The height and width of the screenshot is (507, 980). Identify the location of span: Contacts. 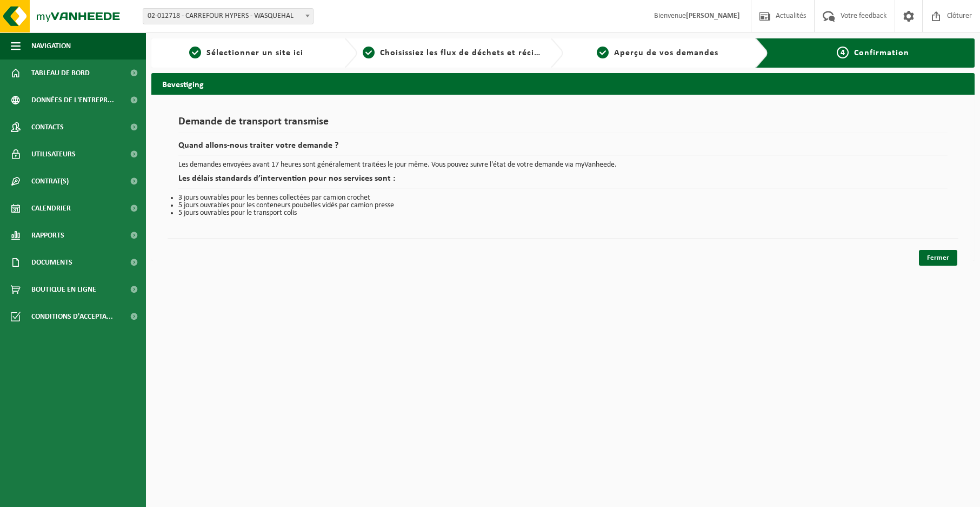
(48, 127).